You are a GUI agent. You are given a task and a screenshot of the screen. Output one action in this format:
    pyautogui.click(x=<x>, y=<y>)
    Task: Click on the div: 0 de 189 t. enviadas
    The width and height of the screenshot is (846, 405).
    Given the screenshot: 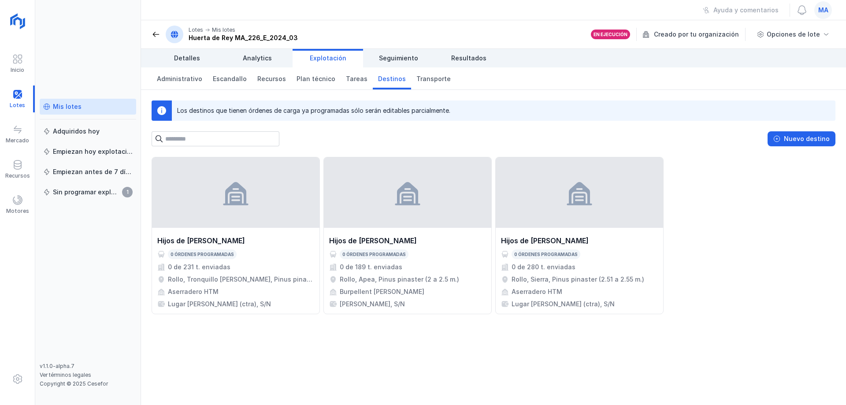 What is the action you would take?
    pyautogui.click(x=371, y=267)
    